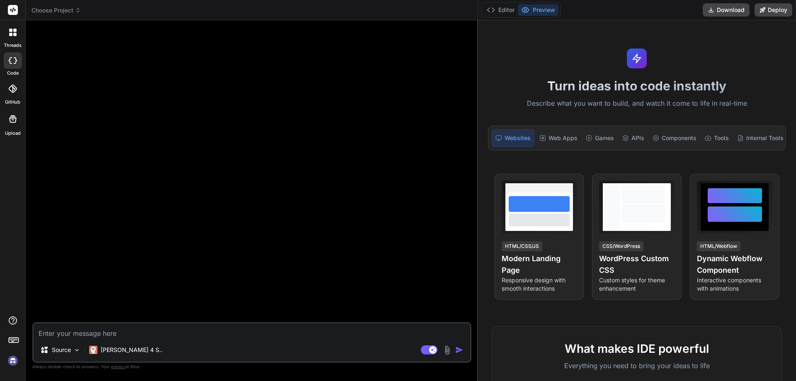 The image size is (796, 381). I want to click on p: Everything you need to bring your ideas to life, so click(637, 366).